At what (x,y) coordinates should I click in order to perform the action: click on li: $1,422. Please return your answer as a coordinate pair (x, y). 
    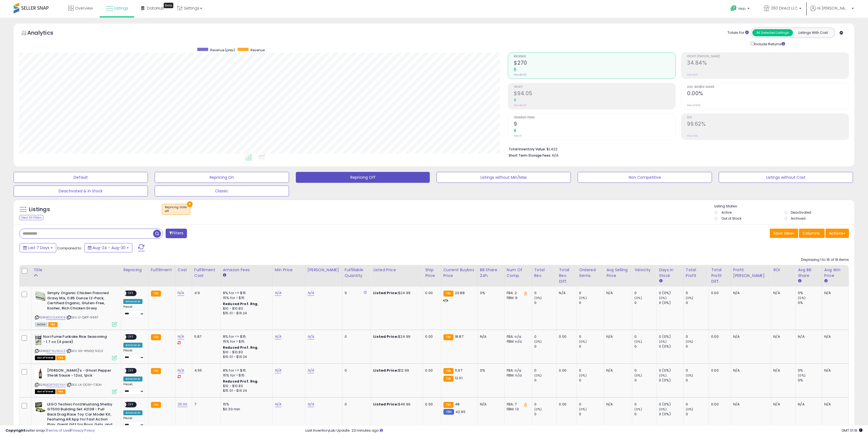
    Looking at the image, I should click on (677, 149).